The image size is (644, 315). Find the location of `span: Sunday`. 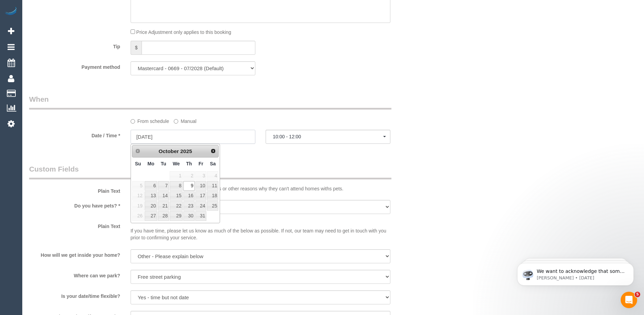

span: Sunday is located at coordinates (138, 164).